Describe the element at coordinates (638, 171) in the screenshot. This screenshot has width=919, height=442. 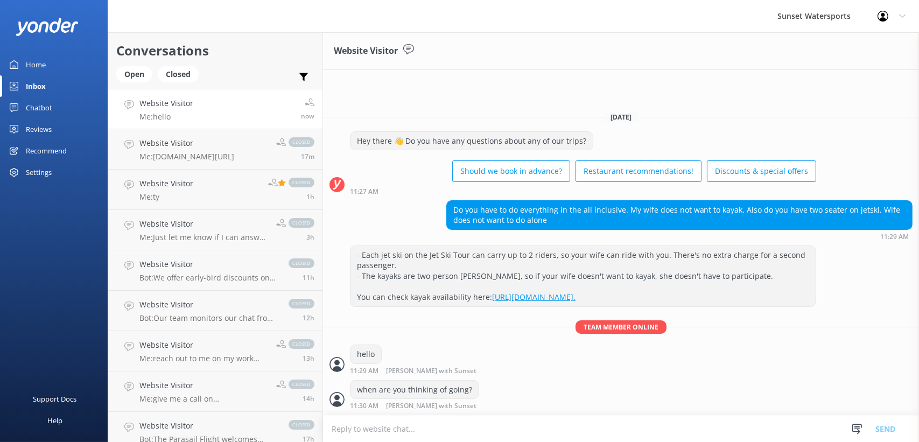
I see `button: Restaurant recommendations!` at that location.